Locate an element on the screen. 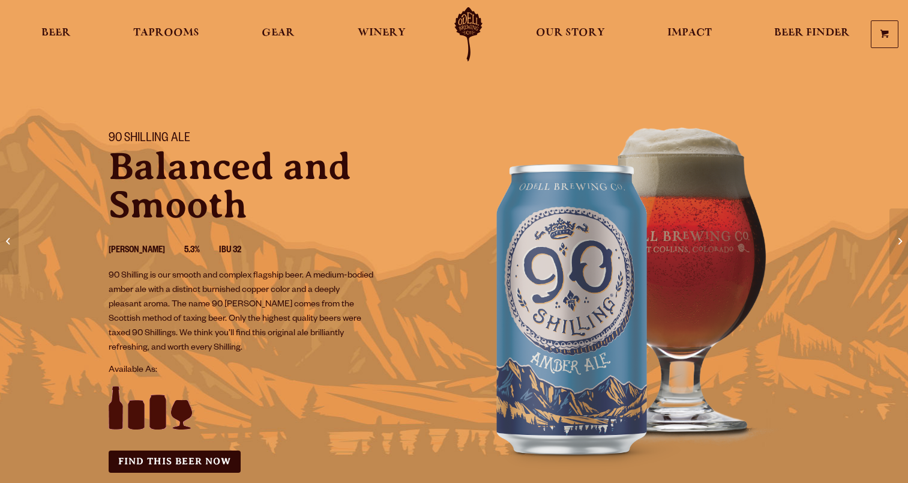  p: Available As: is located at coordinates (274, 370).